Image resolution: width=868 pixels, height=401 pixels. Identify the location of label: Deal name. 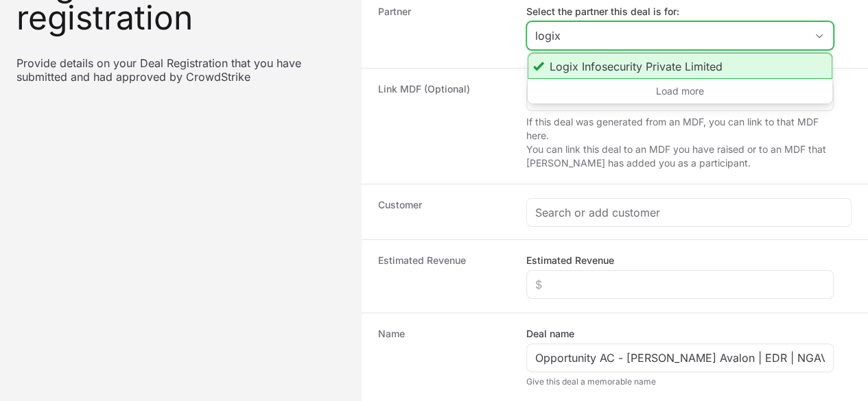
(550, 333).